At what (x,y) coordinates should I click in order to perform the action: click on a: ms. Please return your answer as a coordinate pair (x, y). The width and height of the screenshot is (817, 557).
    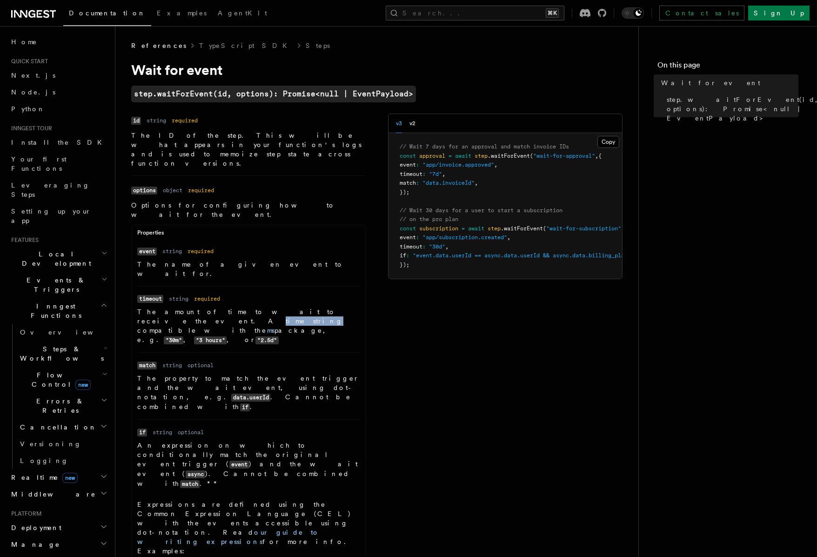
    Looking at the image, I should click on (271, 330).